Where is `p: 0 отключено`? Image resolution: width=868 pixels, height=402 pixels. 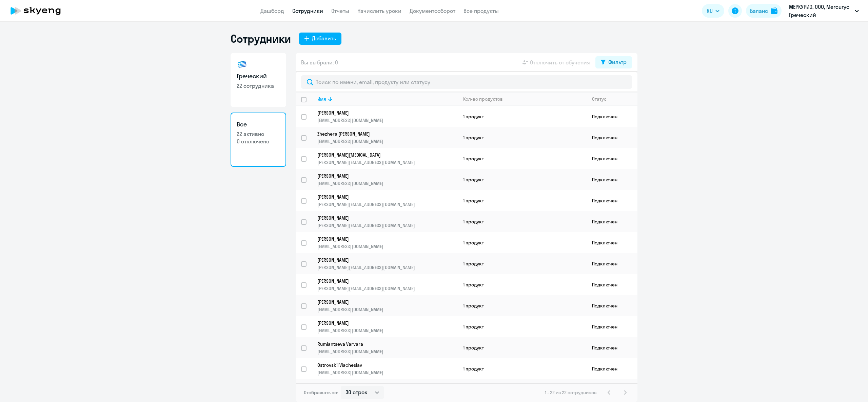 p: 0 отключено is located at coordinates (258, 142).